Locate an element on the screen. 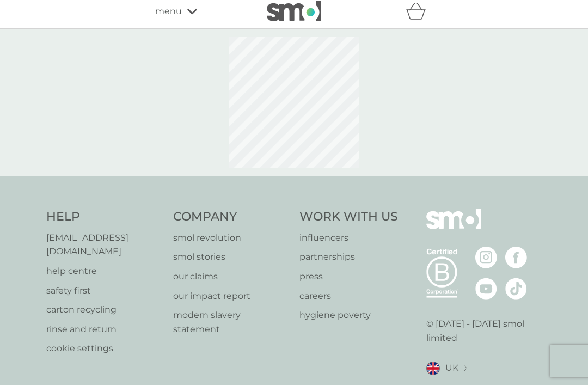 The image size is (588, 385). a: press is located at coordinates (349, 276).